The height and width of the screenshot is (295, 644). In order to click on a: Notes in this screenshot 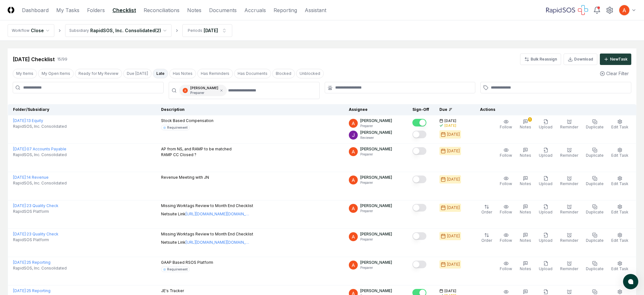, I will do `click(194, 10)`.